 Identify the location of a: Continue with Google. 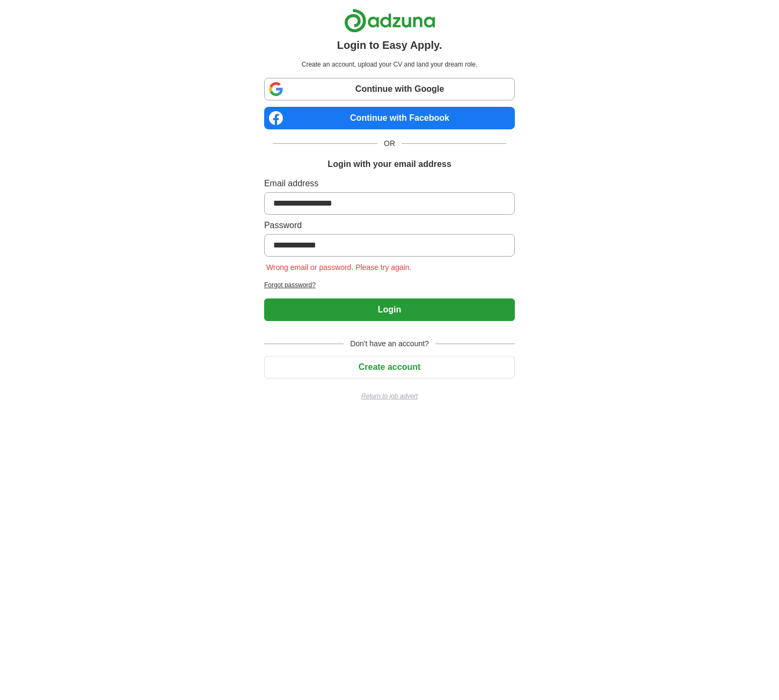
(389, 89).